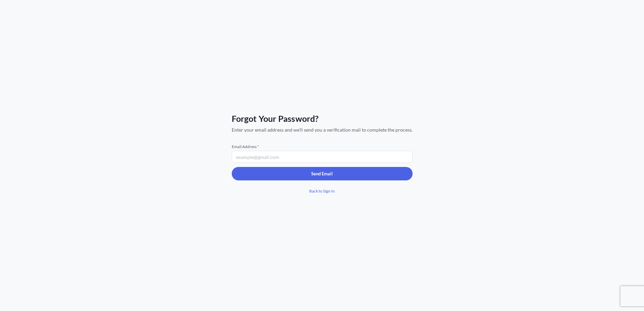 This screenshot has height=311, width=644. Describe the element at coordinates (322, 119) in the screenshot. I see `span: Forgot Your Password?` at that location.